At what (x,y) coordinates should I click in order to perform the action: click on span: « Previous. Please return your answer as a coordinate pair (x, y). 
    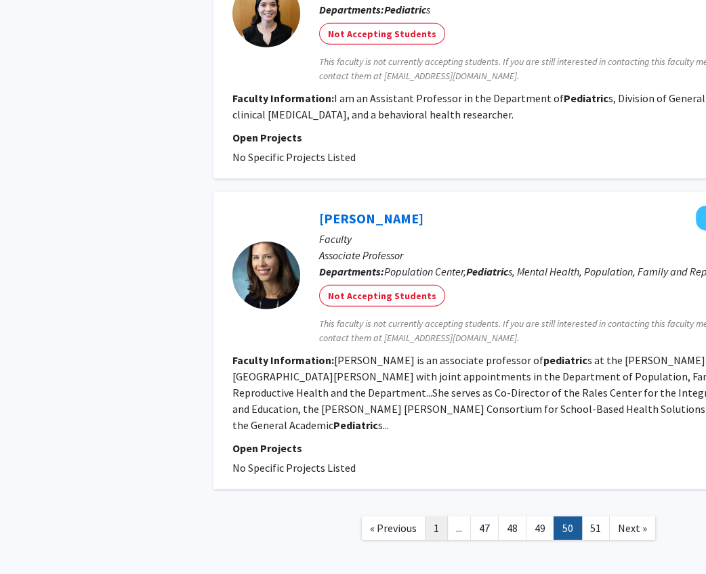
    Looking at the image, I should click on (393, 528).